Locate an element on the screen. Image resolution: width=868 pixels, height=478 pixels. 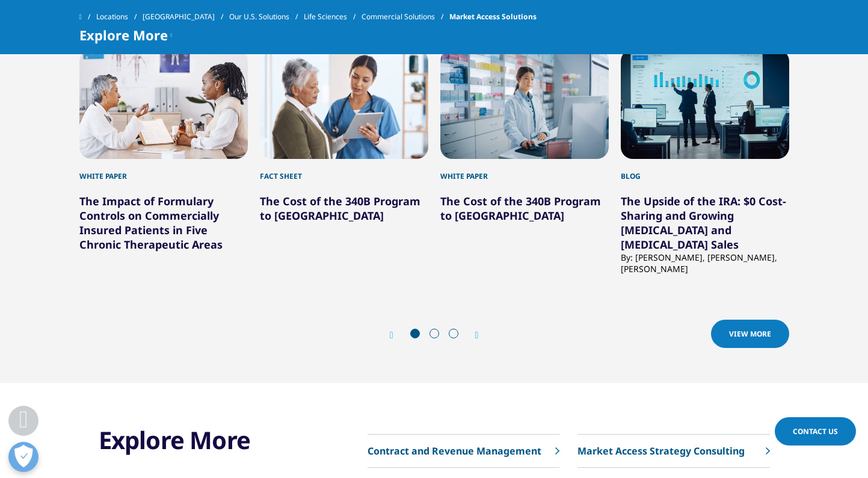
span: Explore More is located at coordinates (123, 35).